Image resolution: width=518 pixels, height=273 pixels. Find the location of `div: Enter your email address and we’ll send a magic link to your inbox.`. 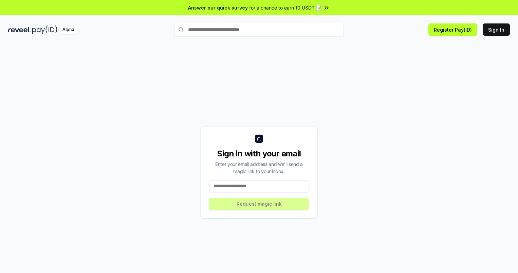

div: Enter your email address and we’ll send a magic link to your inbox. is located at coordinates (259, 167).